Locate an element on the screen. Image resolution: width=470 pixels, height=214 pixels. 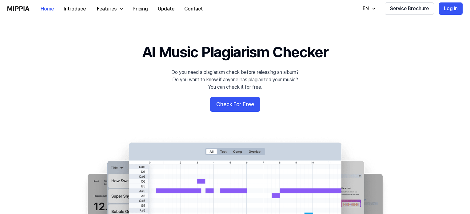
button: Pricing is located at coordinates (140, 9).